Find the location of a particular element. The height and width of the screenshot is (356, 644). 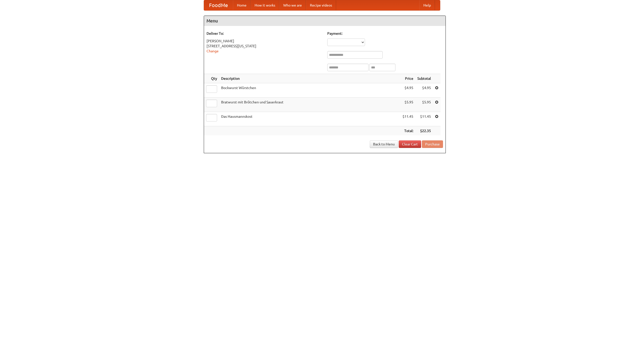

a: Who we are is located at coordinates (292, 5).